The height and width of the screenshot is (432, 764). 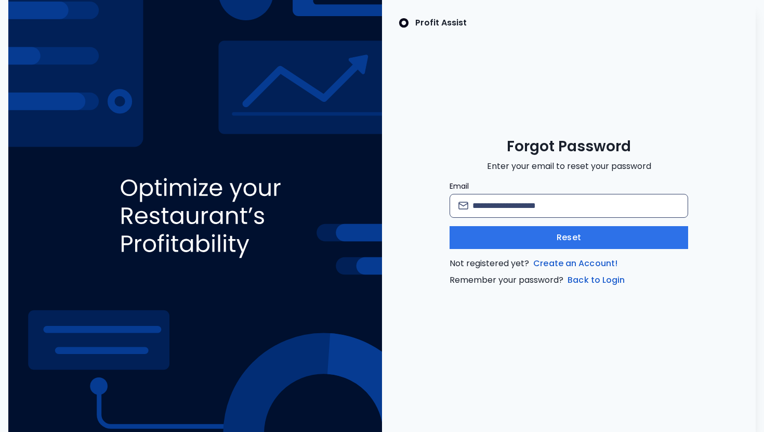 What do you see at coordinates (404, 23) in the screenshot?
I see `img: SpotOn Logo` at bounding box center [404, 23].